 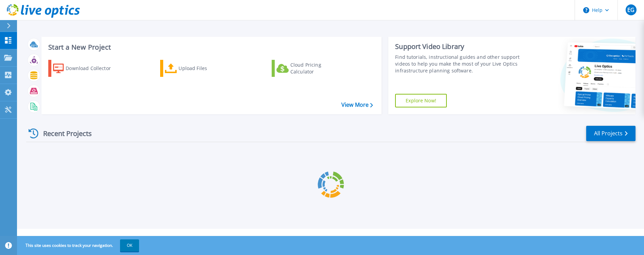 I want to click on div: Find tutorials, instructional guides and other support videos to help you make the most of your L..., so click(x=458, y=64).